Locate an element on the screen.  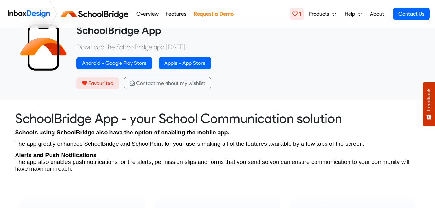
a: Android - Google Play Store is located at coordinates (114, 63).